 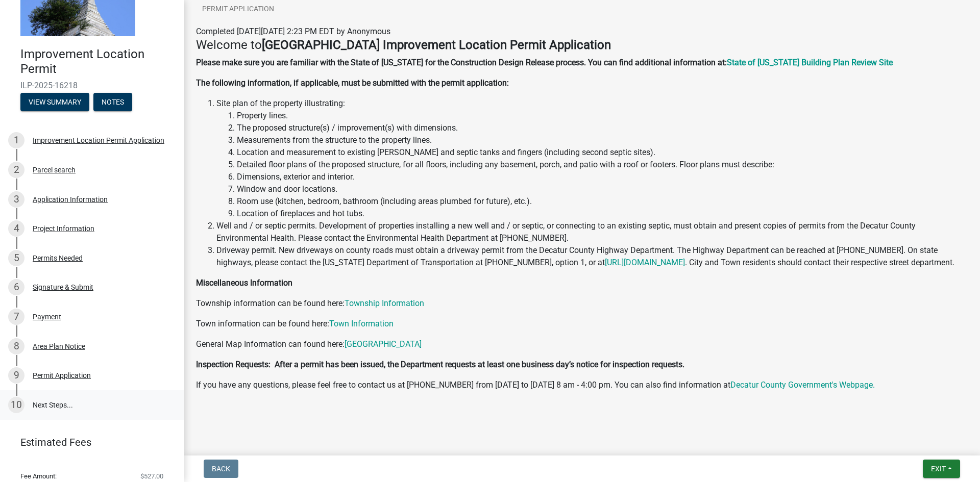 I want to click on li: Location of fireplaces and hot tubs., so click(x=603, y=214).